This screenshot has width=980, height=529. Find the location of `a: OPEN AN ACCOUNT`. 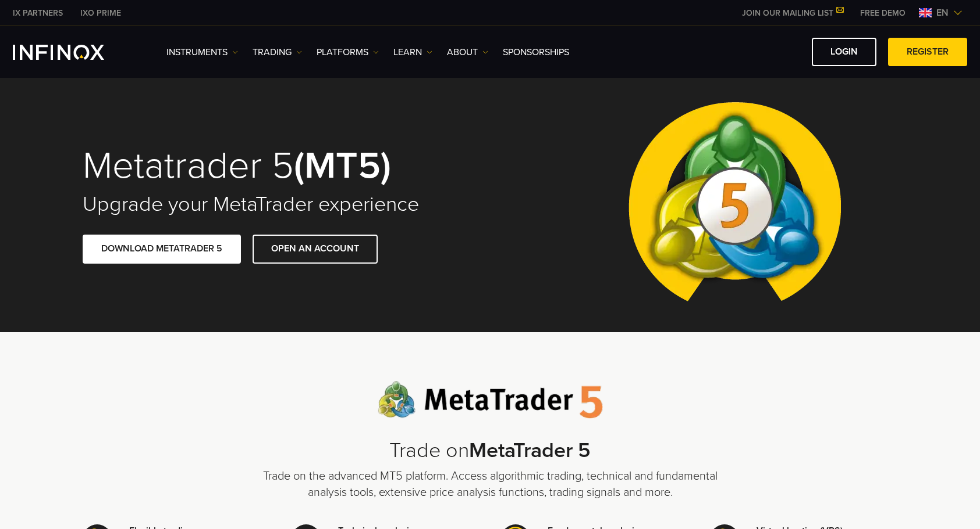

a: OPEN AN ACCOUNT is located at coordinates (315, 249).